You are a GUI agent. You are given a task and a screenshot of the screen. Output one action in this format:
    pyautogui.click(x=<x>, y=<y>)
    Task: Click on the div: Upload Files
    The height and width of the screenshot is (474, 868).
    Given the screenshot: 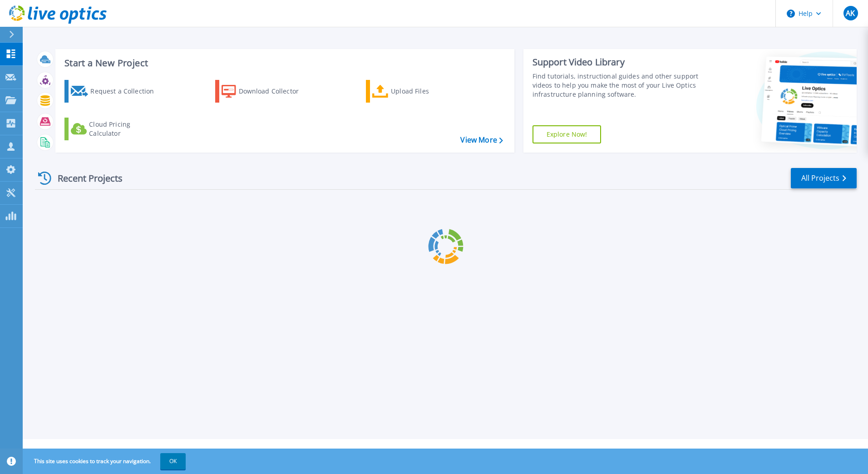 What is the action you would take?
    pyautogui.click(x=427, y=91)
    